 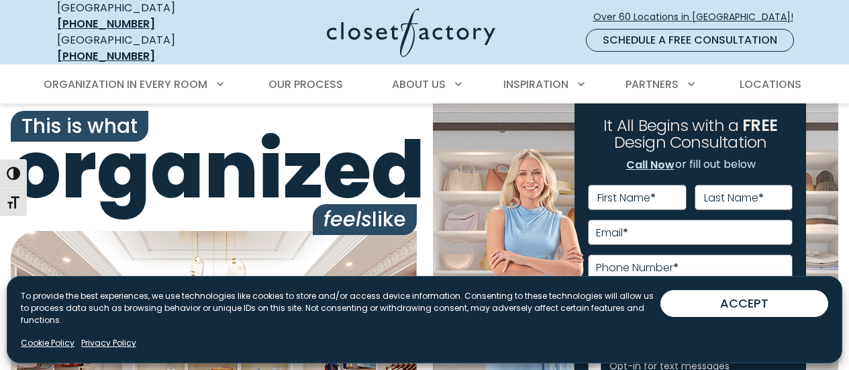 I want to click on a: Call Now, so click(x=650, y=165).